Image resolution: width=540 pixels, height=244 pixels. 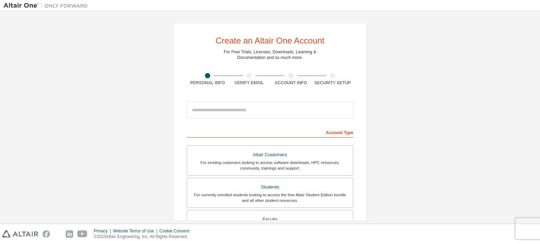 I want to click on div: Privacy, so click(x=103, y=231).